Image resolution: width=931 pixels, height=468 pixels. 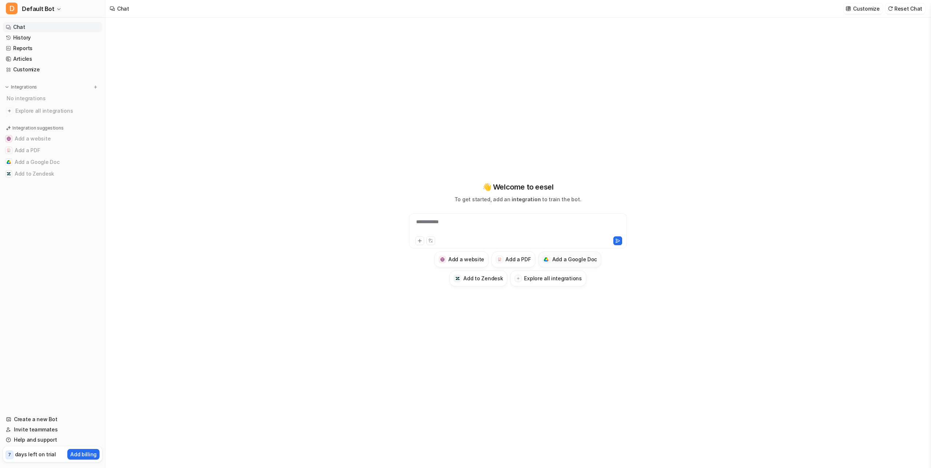 I want to click on a: Reports, so click(x=52, y=48).